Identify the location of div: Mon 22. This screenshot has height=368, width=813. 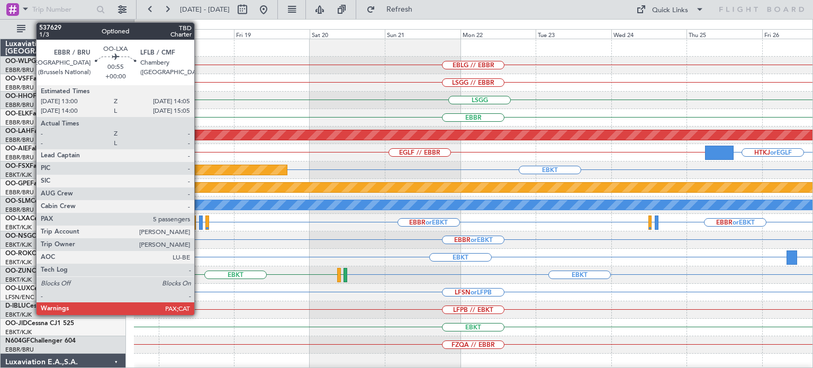
(498, 34).